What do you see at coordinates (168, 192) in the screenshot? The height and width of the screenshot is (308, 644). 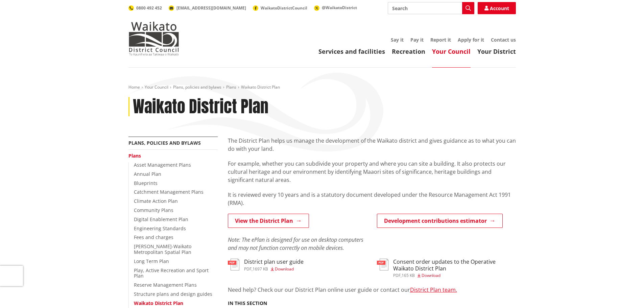 I see `a: Catchment Management Plans` at bounding box center [168, 192].